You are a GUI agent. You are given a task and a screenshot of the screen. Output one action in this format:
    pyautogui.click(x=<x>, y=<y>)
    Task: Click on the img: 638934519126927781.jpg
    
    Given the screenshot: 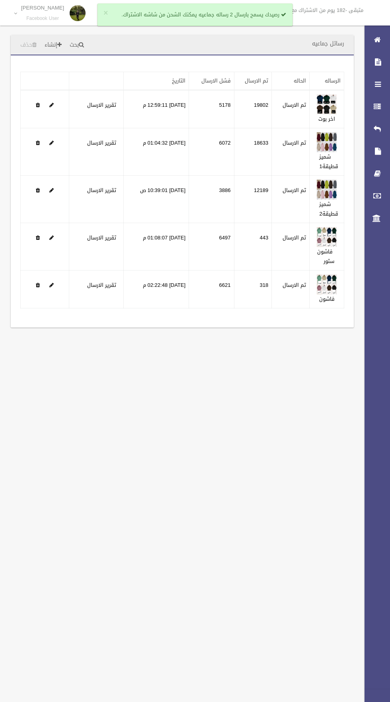 What is the action you would take?
    pyautogui.click(x=327, y=142)
    